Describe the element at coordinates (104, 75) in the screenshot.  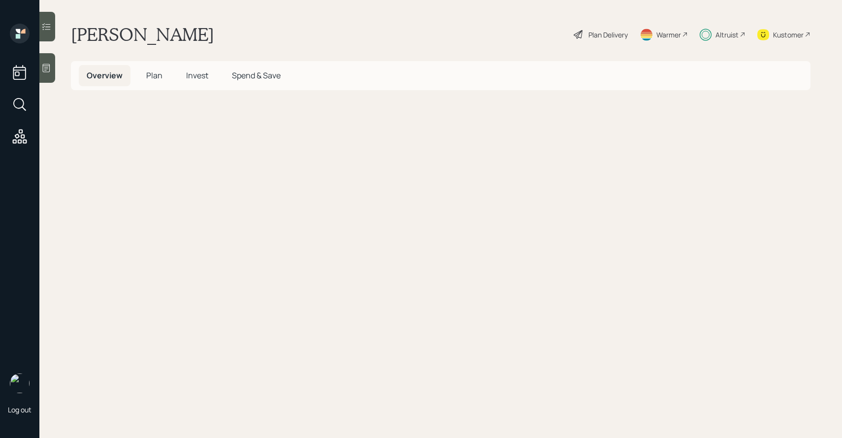
I see `span: Overview` at that location.